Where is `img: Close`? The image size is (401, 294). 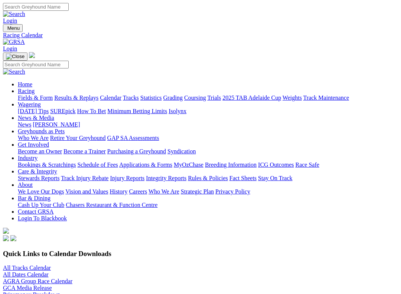 img: Close is located at coordinates (15, 56).